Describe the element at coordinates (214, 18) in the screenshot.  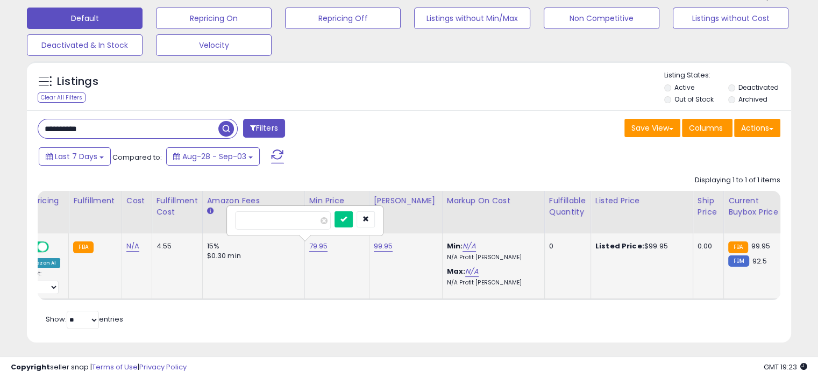
I see `button: Repricing On` at that location.